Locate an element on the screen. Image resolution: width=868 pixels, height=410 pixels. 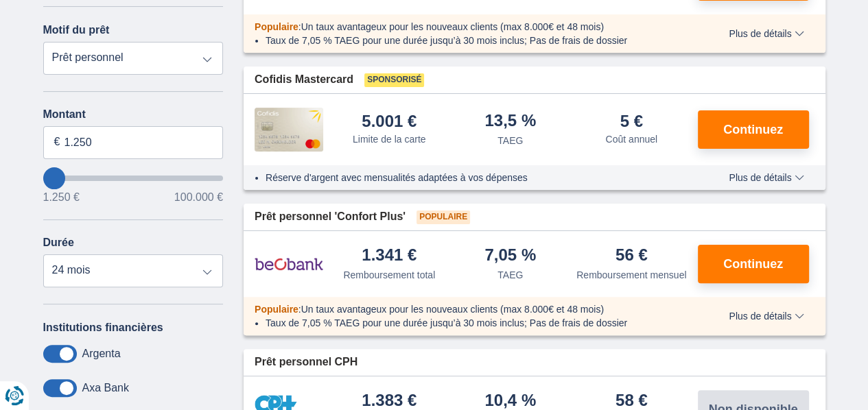
span: 100.000 € is located at coordinates (199, 198).